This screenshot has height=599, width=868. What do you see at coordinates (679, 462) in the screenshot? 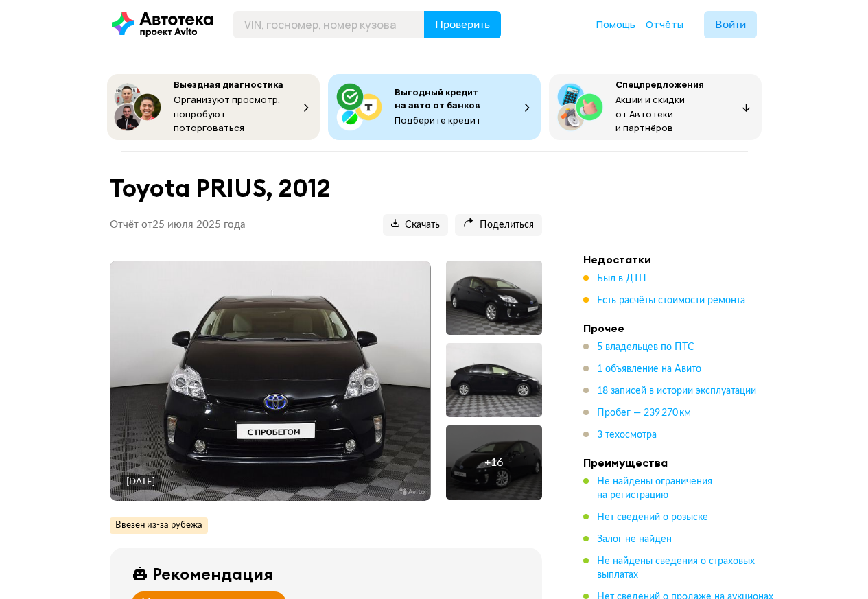
I see `h4: Преимущества` at bounding box center [679, 462].